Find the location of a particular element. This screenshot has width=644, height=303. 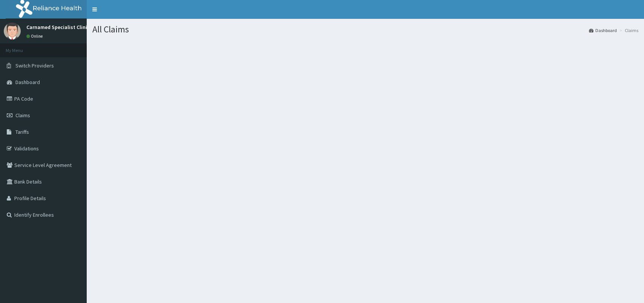

p: Carnamed Specialist Clinic is located at coordinates (58, 27).